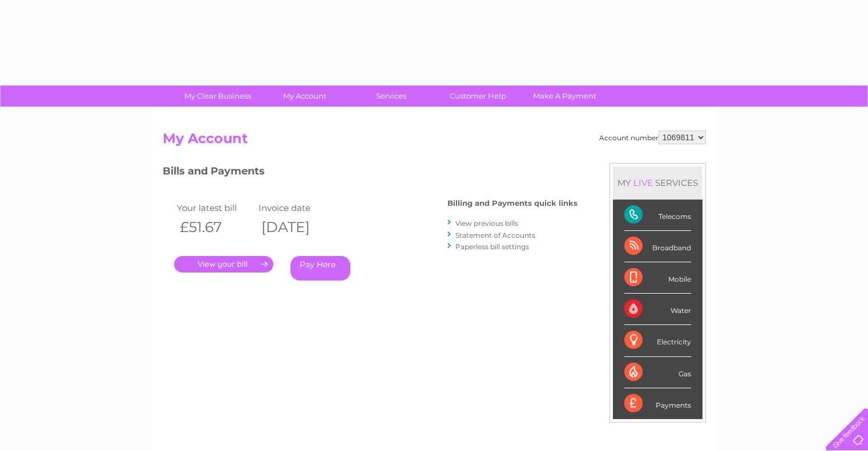  What do you see at coordinates (496, 235) in the screenshot?
I see `a: Statement of Accounts` at bounding box center [496, 235].